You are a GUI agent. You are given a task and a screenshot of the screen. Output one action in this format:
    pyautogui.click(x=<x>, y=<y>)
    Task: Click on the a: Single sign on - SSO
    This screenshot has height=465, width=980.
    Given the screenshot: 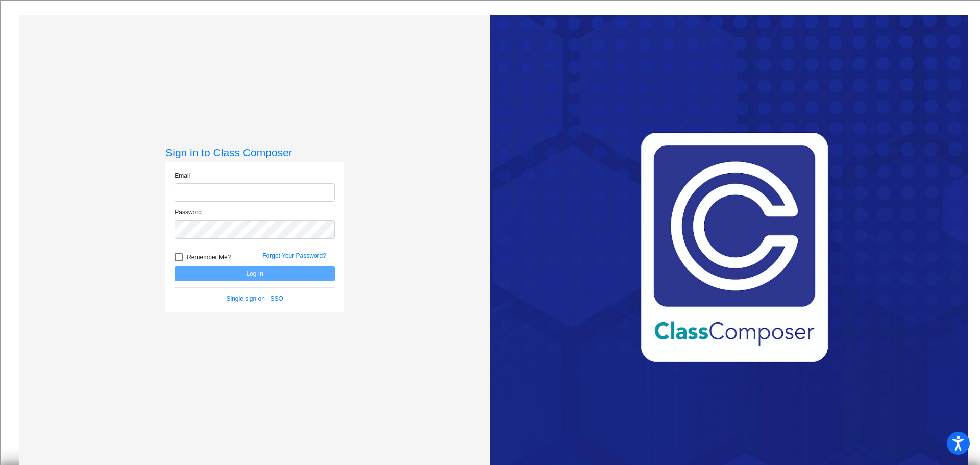 What is the action you would take?
    pyautogui.click(x=255, y=298)
    